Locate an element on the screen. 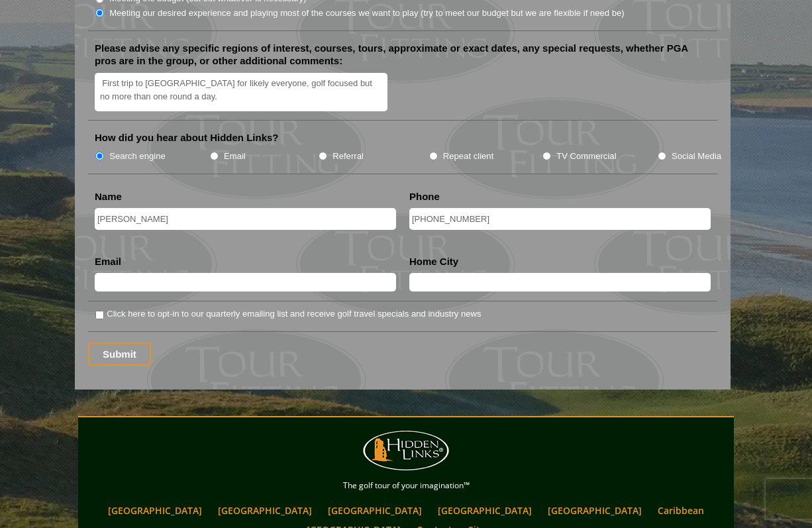 The image size is (812, 528). label: Home City is located at coordinates (434, 262).